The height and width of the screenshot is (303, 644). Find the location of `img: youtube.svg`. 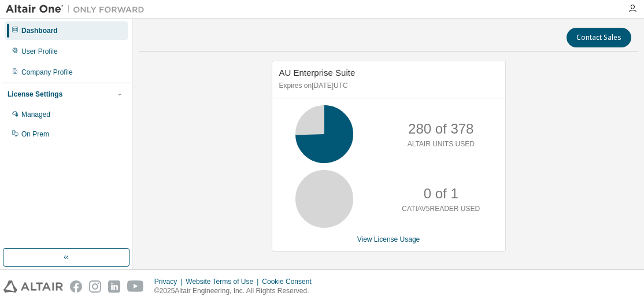

img: youtube.svg is located at coordinates (135, 286).